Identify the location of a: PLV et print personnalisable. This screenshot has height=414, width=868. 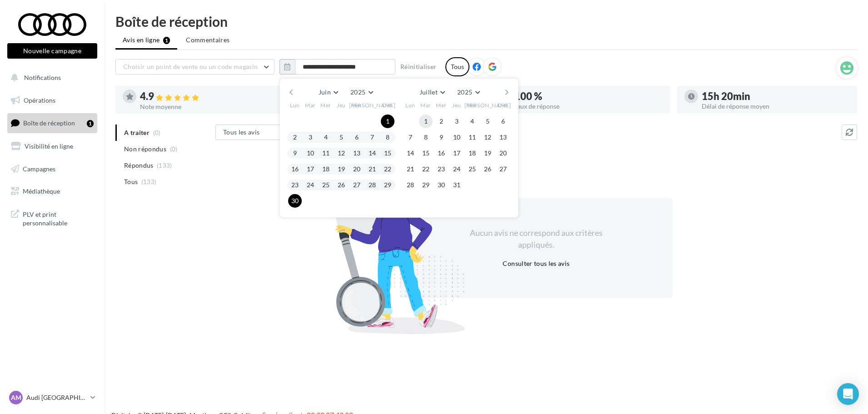
(53, 218).